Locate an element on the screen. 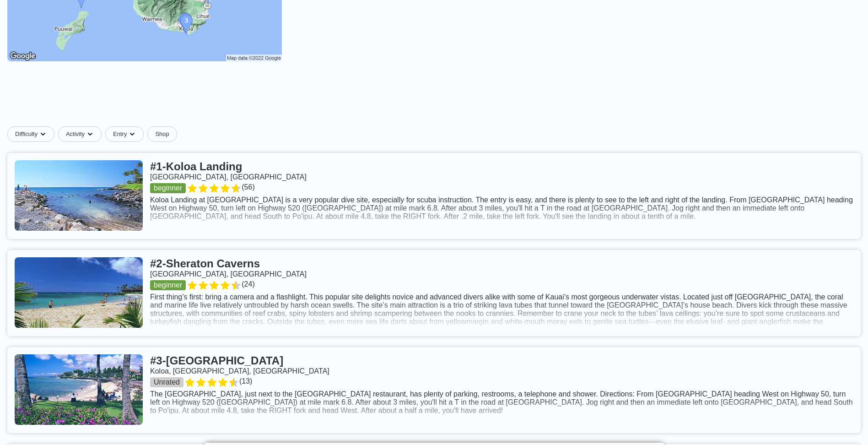  button: Activitydropdown caret is located at coordinates (82, 134).